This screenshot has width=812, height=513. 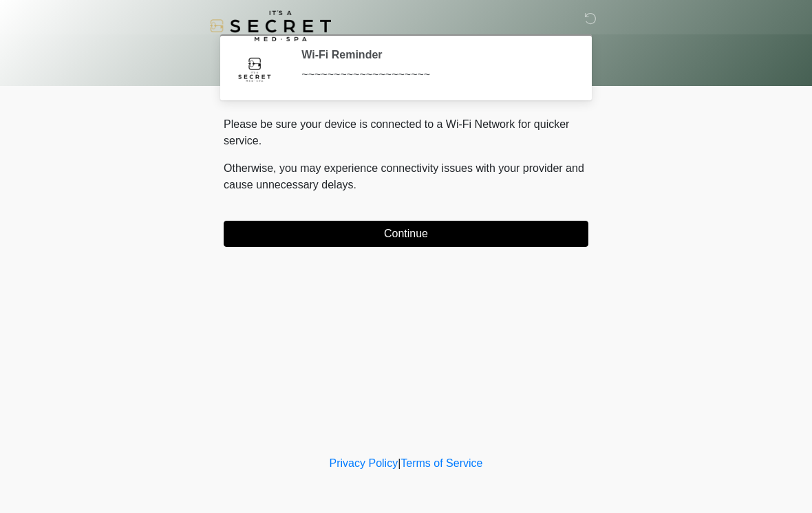 What do you see at coordinates (406, 133) in the screenshot?
I see `p: Please be sure your device is connected to a Wi-Fi Network for quicker service.` at bounding box center [406, 133].